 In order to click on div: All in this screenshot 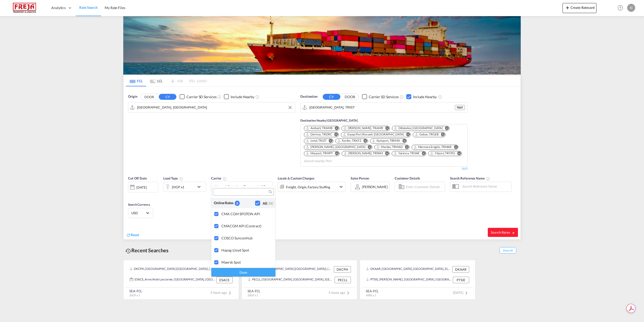, I will do `click(268, 203)`.